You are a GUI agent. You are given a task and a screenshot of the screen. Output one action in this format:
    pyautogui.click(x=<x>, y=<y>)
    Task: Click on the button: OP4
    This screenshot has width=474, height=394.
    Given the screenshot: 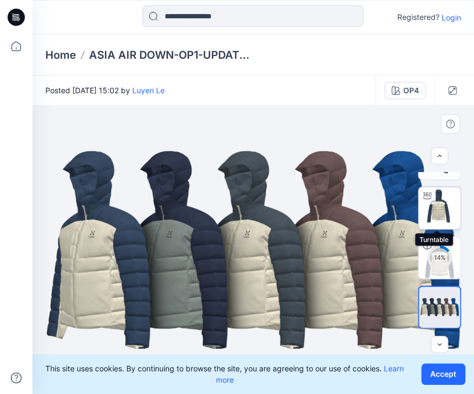 What is the action you would take?
    pyautogui.click(x=405, y=91)
    